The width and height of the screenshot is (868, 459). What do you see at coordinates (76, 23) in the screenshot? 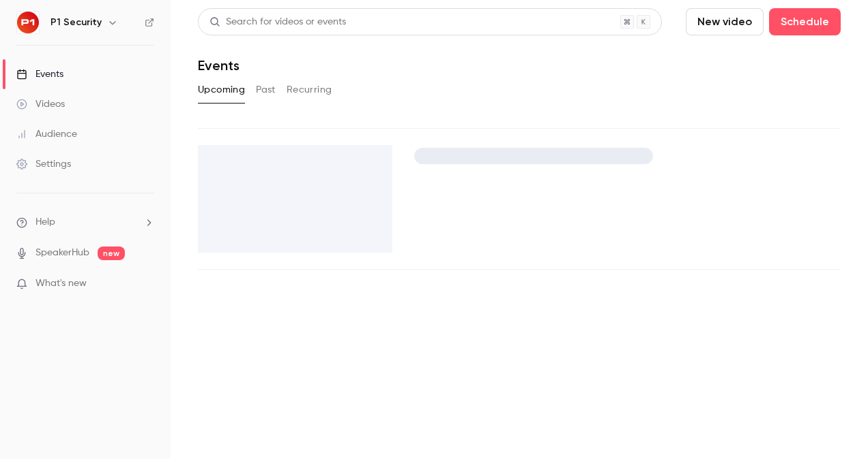
I see `h6: P1 Security` at bounding box center [76, 23].